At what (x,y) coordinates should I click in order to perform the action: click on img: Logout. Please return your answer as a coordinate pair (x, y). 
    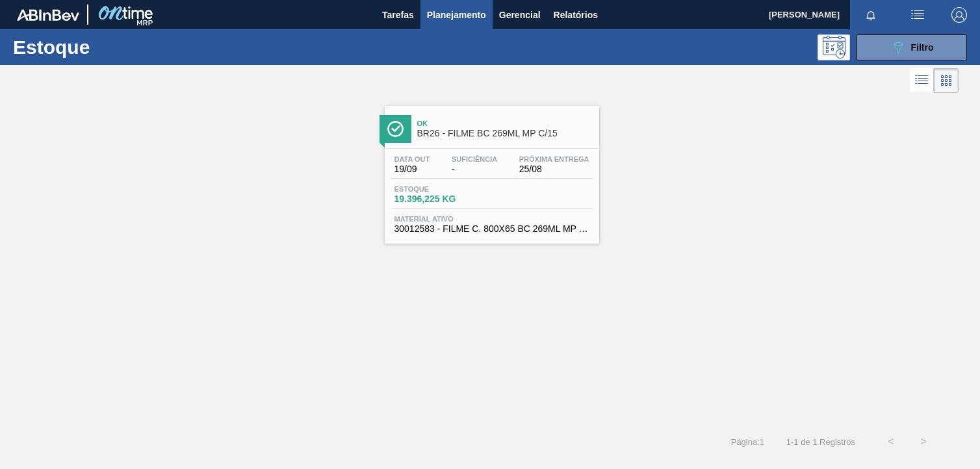
    Looking at the image, I should click on (959, 15).